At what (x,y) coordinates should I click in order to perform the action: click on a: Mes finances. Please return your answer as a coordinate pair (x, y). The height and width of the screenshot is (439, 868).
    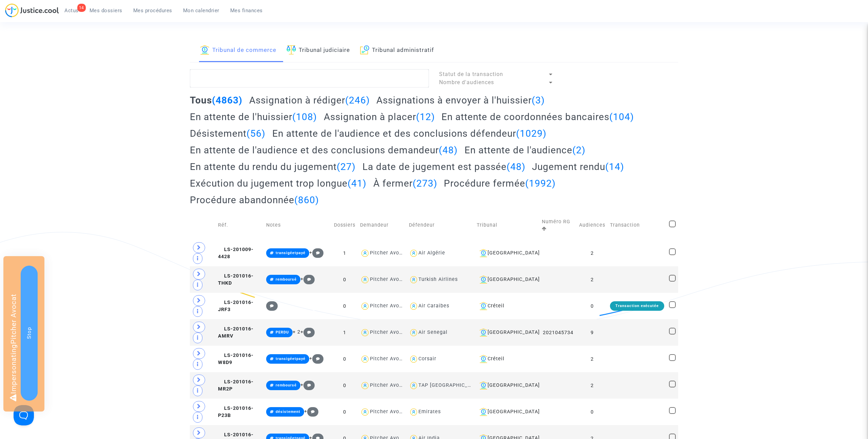
    Looking at the image, I should click on (247, 10).